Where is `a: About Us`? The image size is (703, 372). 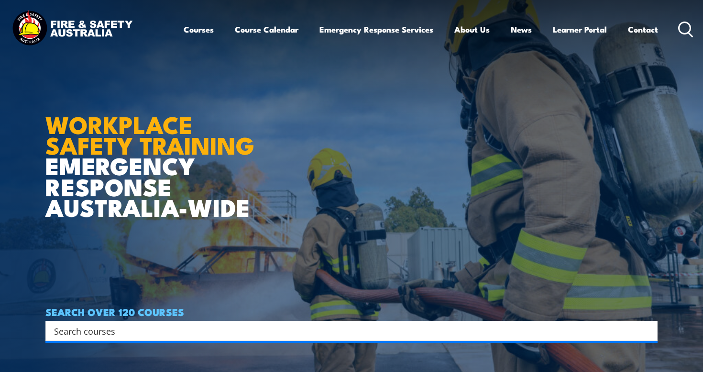
a: About Us is located at coordinates (472, 29).